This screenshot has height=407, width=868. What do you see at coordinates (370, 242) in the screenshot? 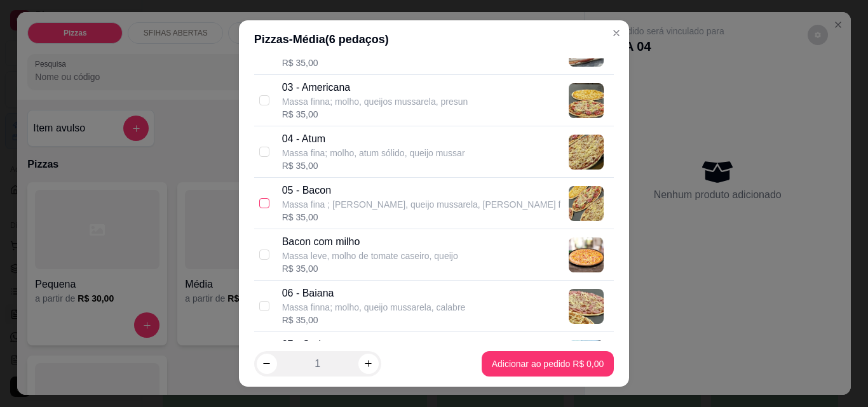
I see `p: Bacon com milho` at bounding box center [370, 242].